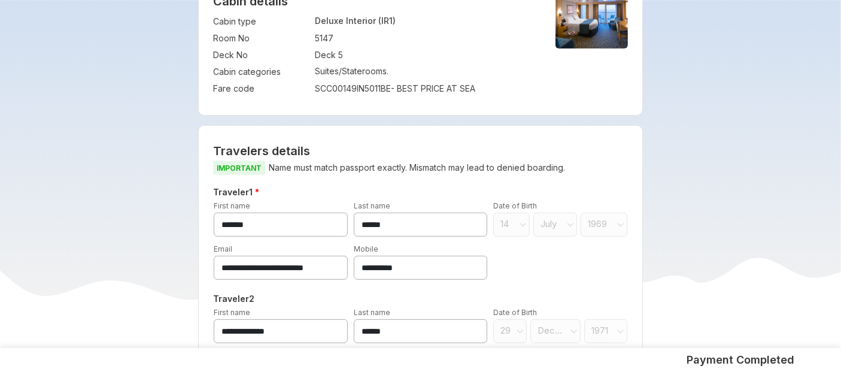 This screenshot has height=372, width=841. Describe the element at coordinates (420, 192) in the screenshot. I see `h5: Traveler 1` at that location.